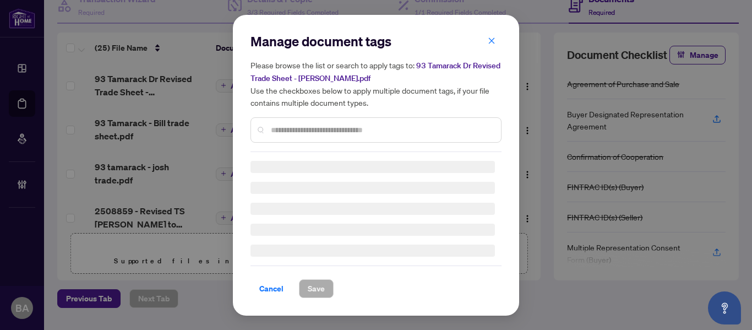 The width and height of the screenshot is (752, 330). I want to click on button: Open asap, so click(725, 308).